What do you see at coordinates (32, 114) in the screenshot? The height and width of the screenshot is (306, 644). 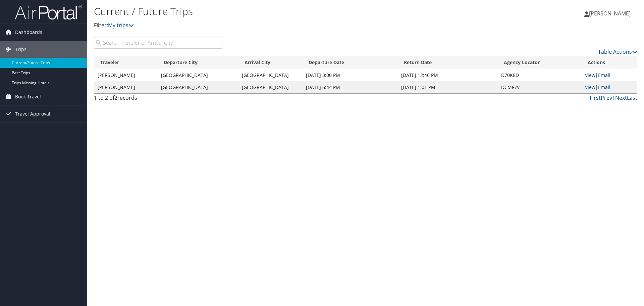 I see `span: Travel Approval` at bounding box center [32, 114].